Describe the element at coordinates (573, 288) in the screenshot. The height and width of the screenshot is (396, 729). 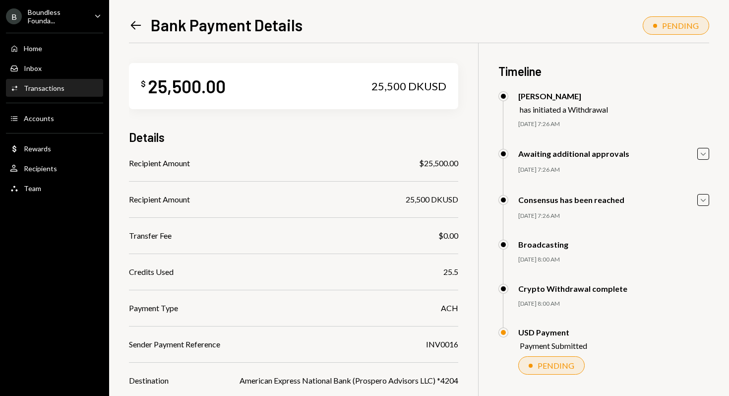
I see `div: Crypto Withdrawal complete` at that location.